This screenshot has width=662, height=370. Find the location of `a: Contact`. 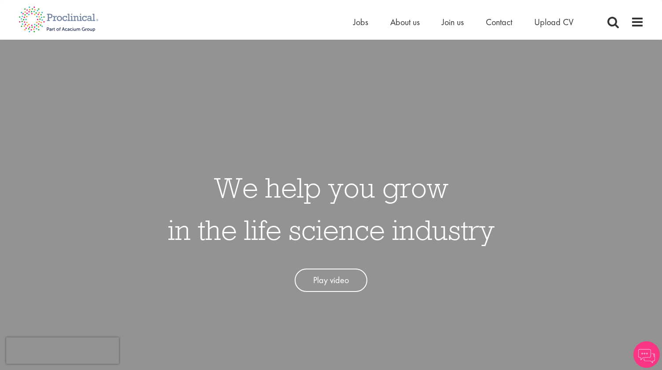

a: Contact is located at coordinates (499, 22).